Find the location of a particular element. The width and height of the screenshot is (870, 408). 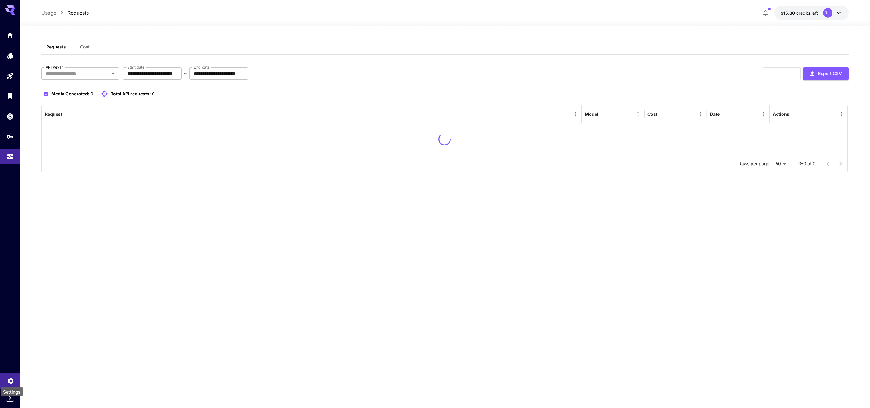

p: Requests is located at coordinates (78, 13).